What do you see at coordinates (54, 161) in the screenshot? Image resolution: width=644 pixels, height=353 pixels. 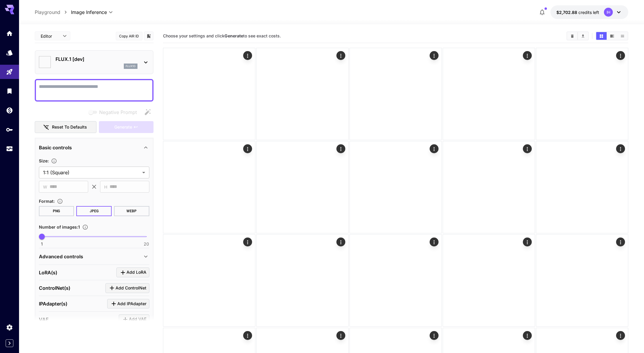 I see `button: Adjust the dimensions of the generated image by specifying its width and height in pixels, or sel...` at bounding box center [54, 161].